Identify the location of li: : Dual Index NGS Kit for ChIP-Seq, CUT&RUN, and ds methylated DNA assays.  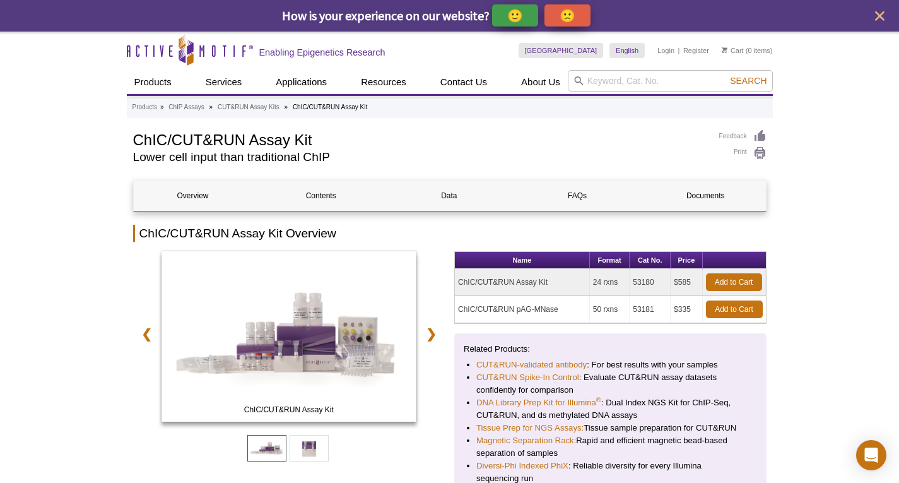
(610, 409).